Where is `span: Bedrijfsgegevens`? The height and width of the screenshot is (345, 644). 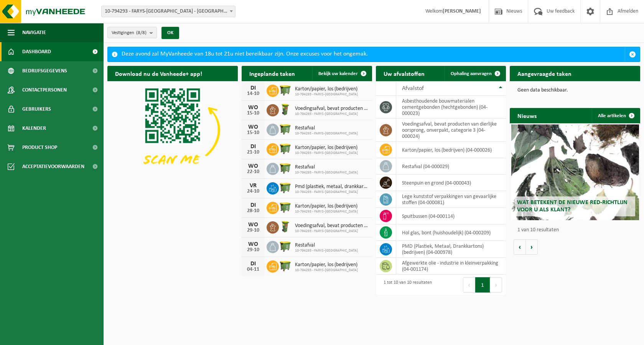
span: Bedrijfsgegevens is located at coordinates (45, 71).